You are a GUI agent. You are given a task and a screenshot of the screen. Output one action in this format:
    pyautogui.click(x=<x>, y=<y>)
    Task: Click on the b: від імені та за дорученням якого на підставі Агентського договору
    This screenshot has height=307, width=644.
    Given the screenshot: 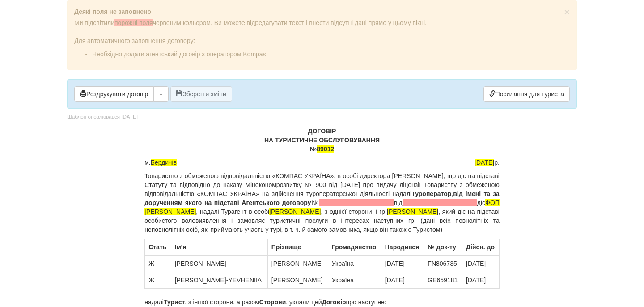 What is the action you would take?
    pyautogui.click(x=322, y=199)
    